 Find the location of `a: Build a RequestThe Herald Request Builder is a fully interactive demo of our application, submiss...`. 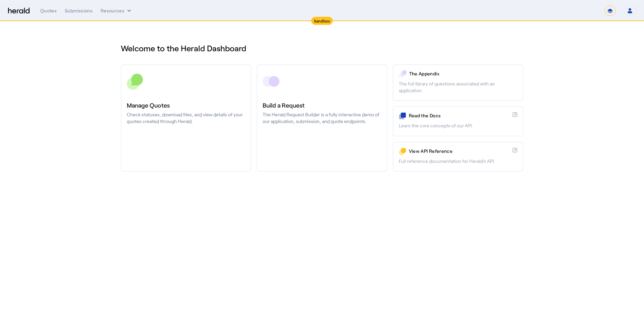

a: Build a RequestThe Herald Request Builder is a fully interactive demo of our application, submiss... is located at coordinates (322, 118).